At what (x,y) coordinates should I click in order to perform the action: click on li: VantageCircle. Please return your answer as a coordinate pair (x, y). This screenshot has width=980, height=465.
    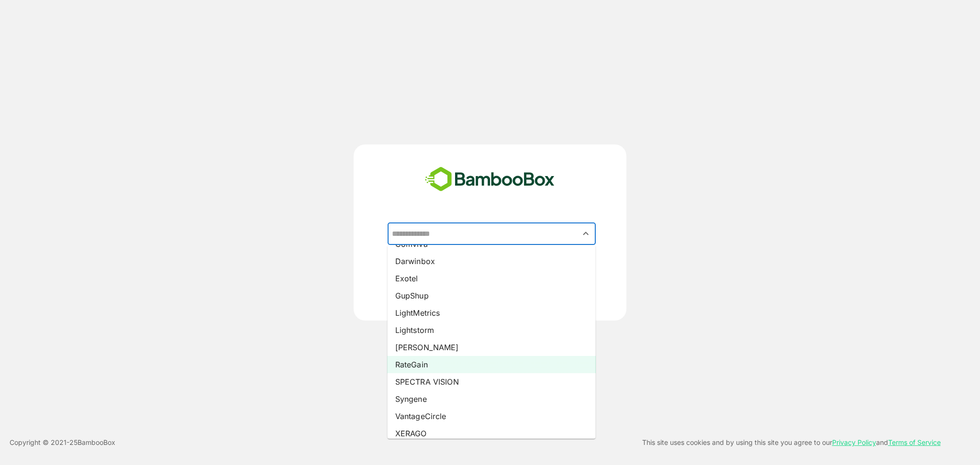
    Looking at the image, I should click on (491, 417).